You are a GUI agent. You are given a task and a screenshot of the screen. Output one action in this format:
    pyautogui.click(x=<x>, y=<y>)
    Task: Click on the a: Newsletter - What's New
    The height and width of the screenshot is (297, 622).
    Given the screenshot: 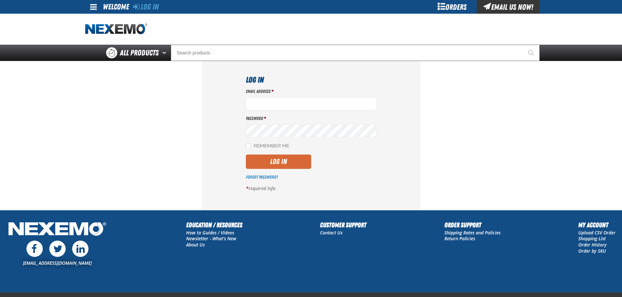 What is the action you would take?
    pyautogui.click(x=211, y=239)
    